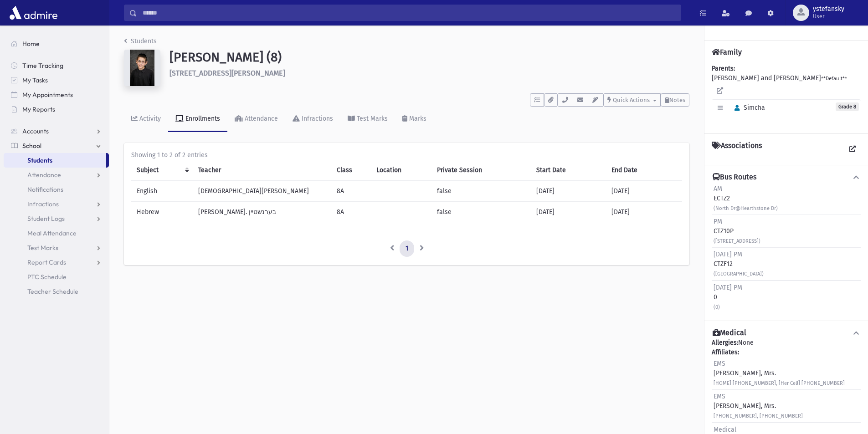 The height and width of the screenshot is (434, 868). Describe the element at coordinates (56, 80) in the screenshot. I see `a: My Tasks` at that location.